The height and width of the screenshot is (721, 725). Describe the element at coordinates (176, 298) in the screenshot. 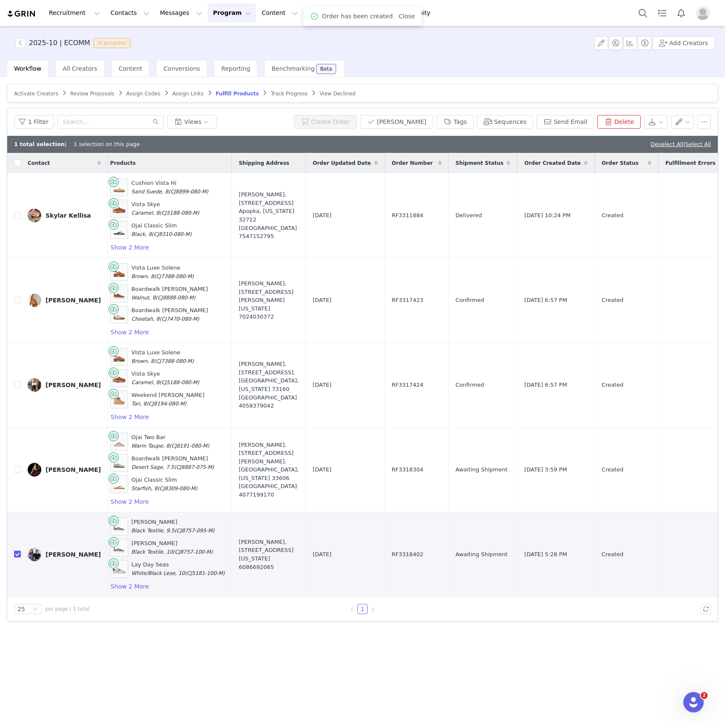

I see `span: (CJ8888-080-M)` at that location.